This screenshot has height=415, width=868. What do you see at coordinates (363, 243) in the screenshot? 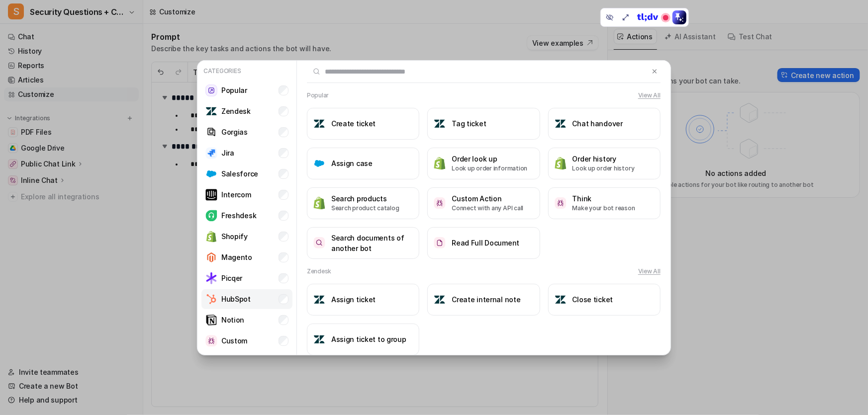
I see `button: Search documents of another botSearch documents of another bot` at bounding box center [363, 243].